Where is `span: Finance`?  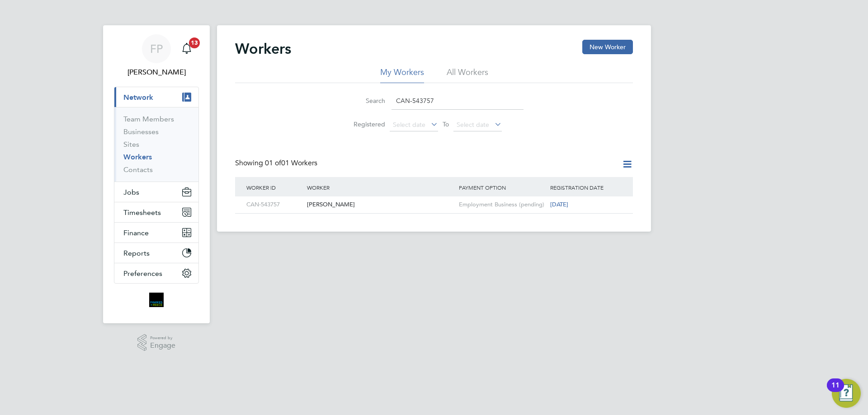 span: Finance is located at coordinates (136, 233).